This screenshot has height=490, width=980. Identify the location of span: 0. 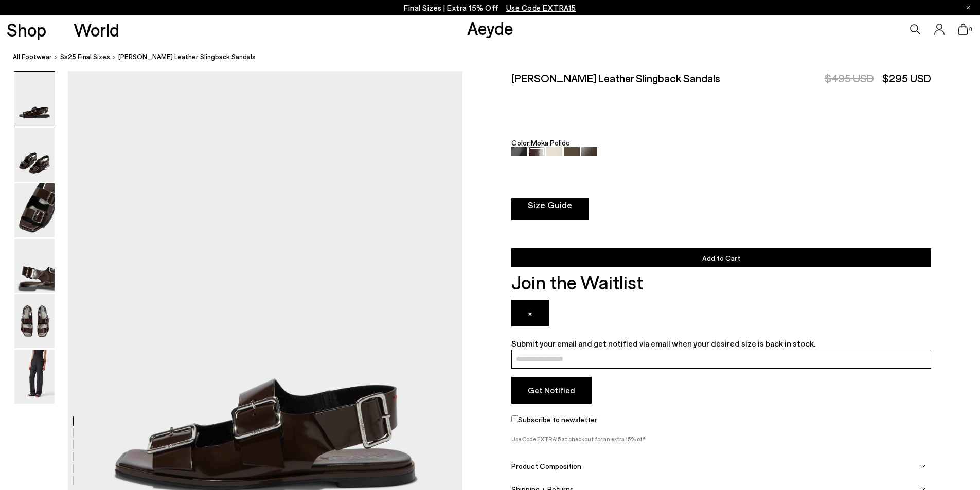
(970, 29).